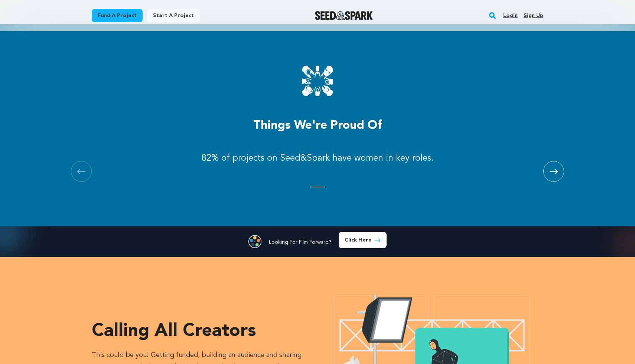  I want to click on p: Looking For Film Forward?, so click(300, 242).